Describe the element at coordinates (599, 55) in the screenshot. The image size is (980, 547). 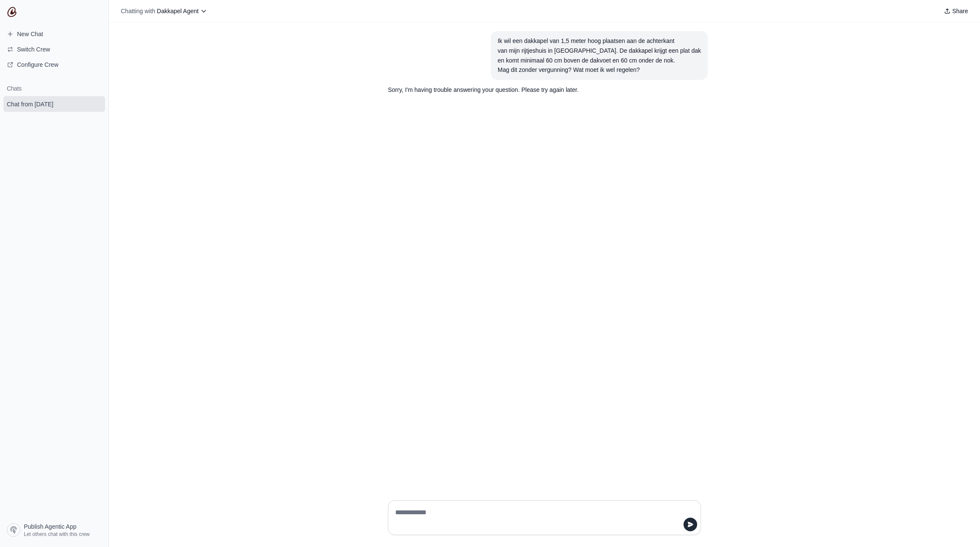
I see `section: User message` at that location.